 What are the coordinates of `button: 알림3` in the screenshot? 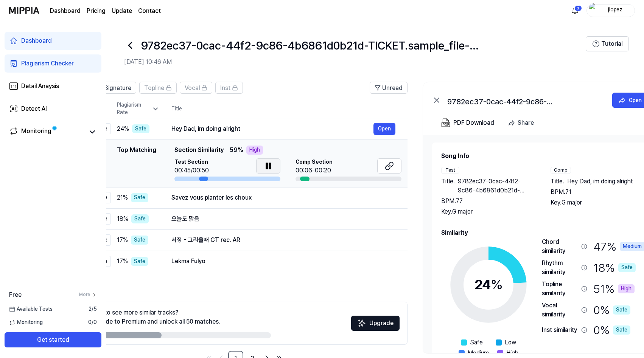 It's located at (575, 10).